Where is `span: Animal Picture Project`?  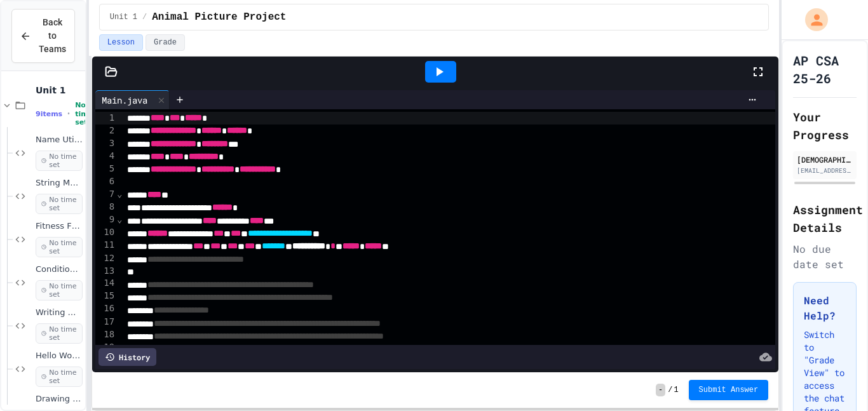 span: Animal Picture Project is located at coordinates (219, 17).